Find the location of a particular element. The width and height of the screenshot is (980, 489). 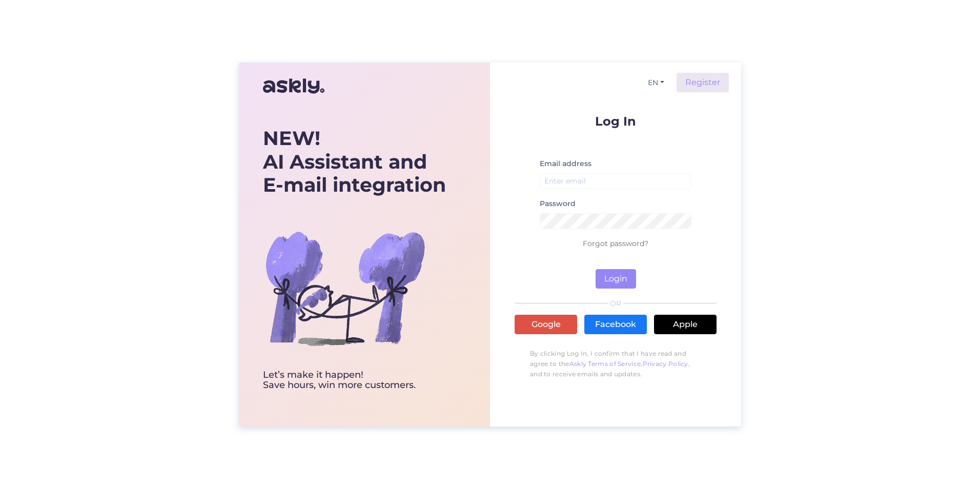

a: Privacy Policy is located at coordinates (665, 363).